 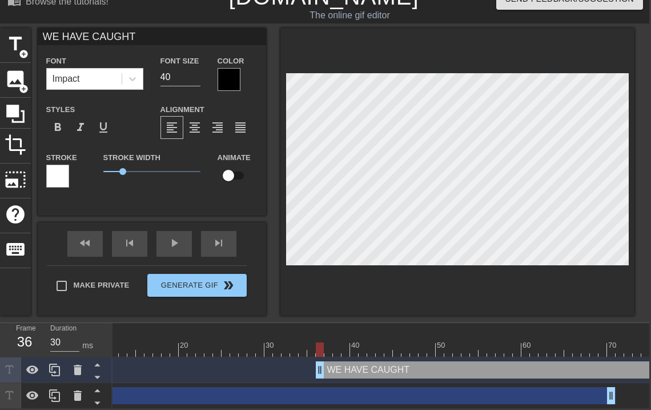 I want to click on label: Animate, so click(x=234, y=158).